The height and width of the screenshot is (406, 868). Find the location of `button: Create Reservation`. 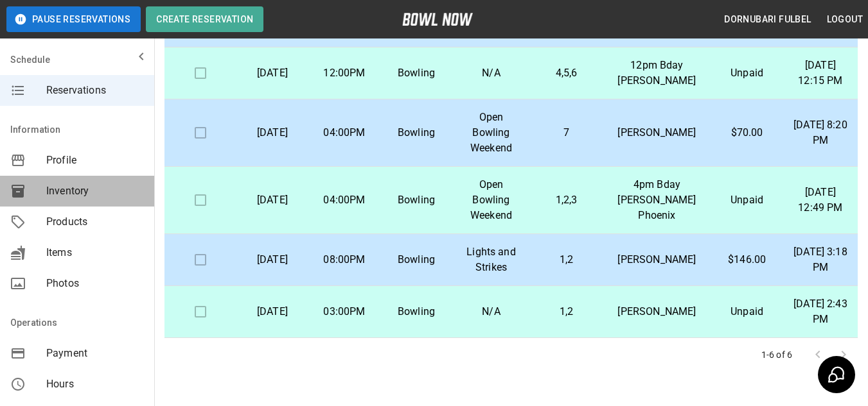

button: Create Reservation is located at coordinates (204, 19).